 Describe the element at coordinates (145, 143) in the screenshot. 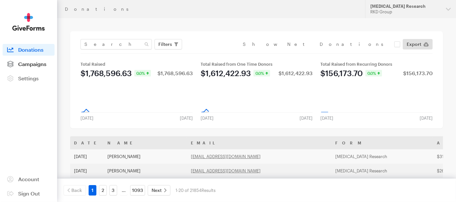

I see `th: Name` at that location.